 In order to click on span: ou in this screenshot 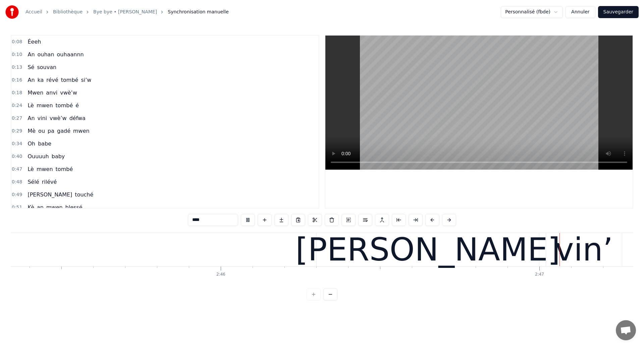, I will do `click(41, 131)`.